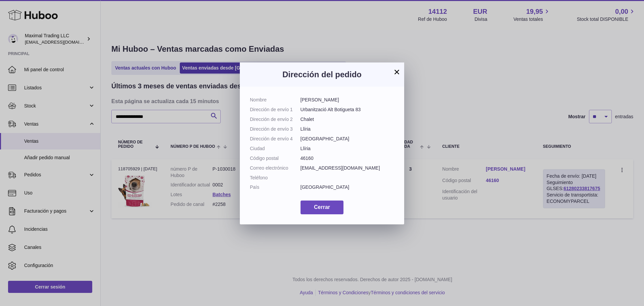 Image resolution: width=644 pixels, height=306 pixels. Describe the element at coordinates (347, 119) in the screenshot. I see `dd: Chalet` at that location.